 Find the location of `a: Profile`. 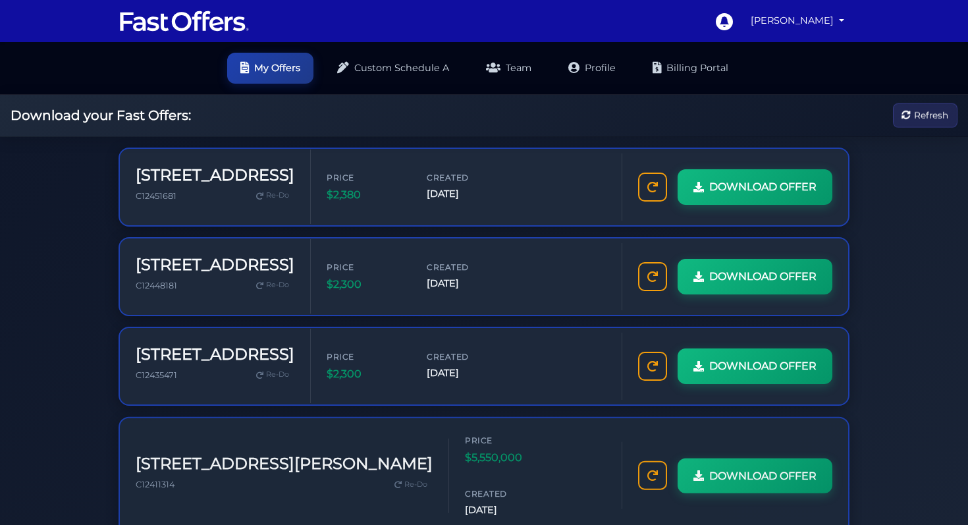

a: Profile is located at coordinates (592, 68).